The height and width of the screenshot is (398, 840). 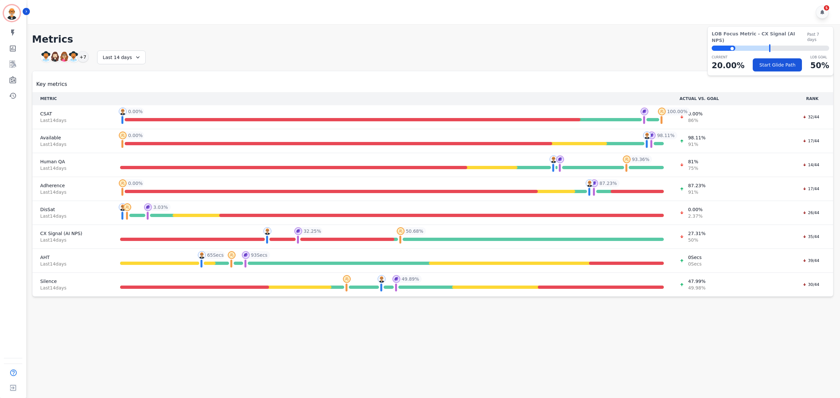 I want to click on span: CX Signal (AI NPS), so click(x=73, y=234).